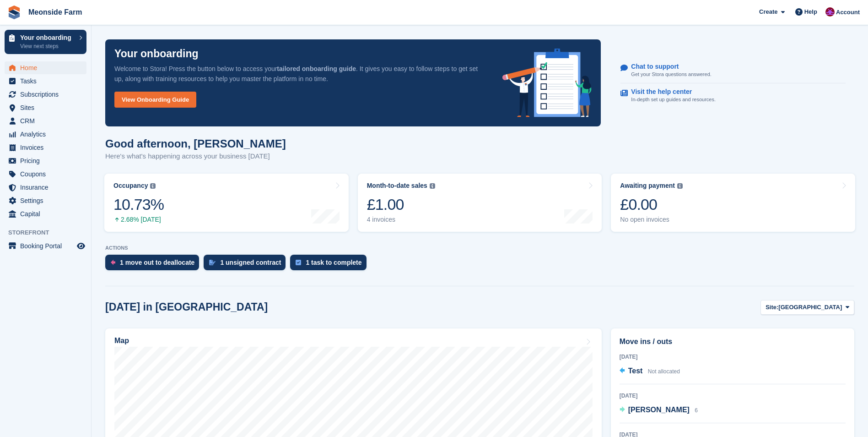 The width and height of the screenshot is (868, 437). Describe the element at coordinates (47, 95) in the screenshot. I see `span: Subscriptions` at that location.